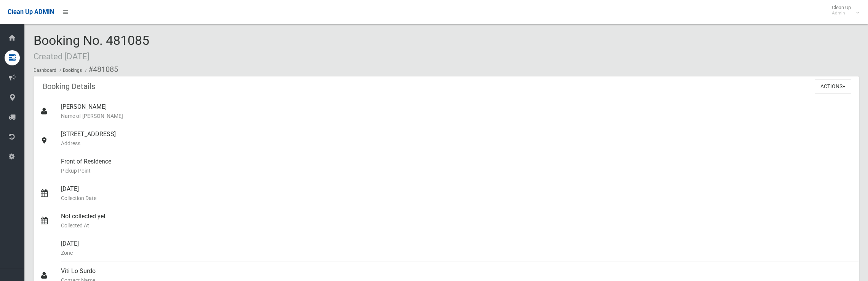 This screenshot has height=281, width=868. I want to click on small: Collected At, so click(457, 226).